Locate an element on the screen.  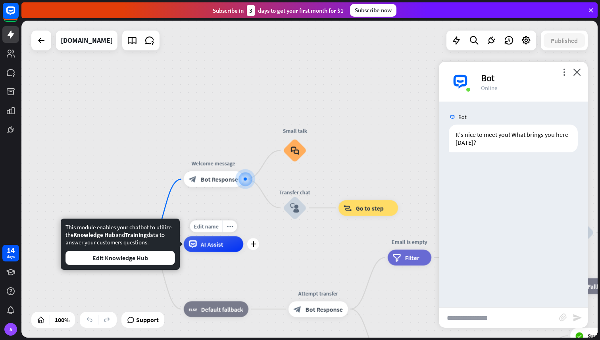
span: AI Assist is located at coordinates (212, 244).